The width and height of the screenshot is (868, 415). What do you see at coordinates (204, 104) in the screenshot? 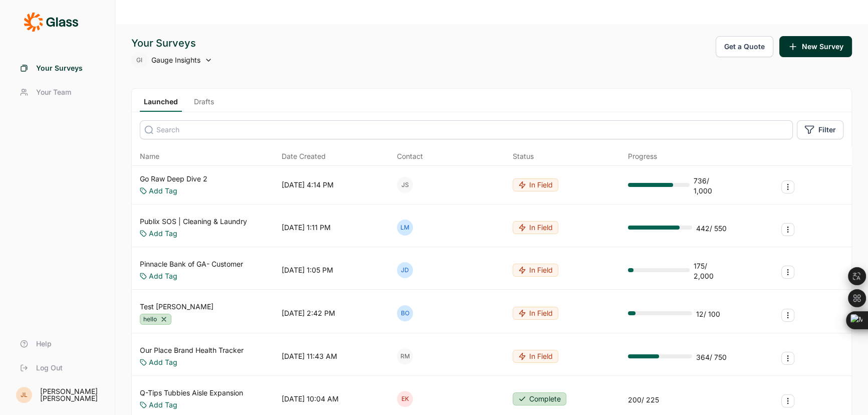
I see `a: Drafts` at bounding box center [204, 104].